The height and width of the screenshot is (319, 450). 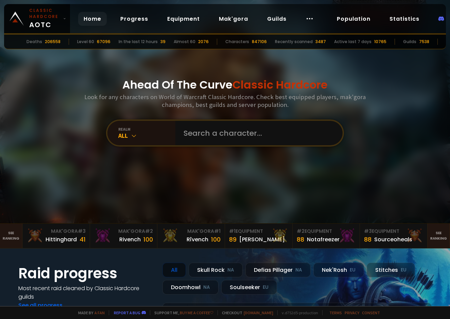 I want to click on a: #3Equipment88Sourceoheals, so click(x=394, y=236).